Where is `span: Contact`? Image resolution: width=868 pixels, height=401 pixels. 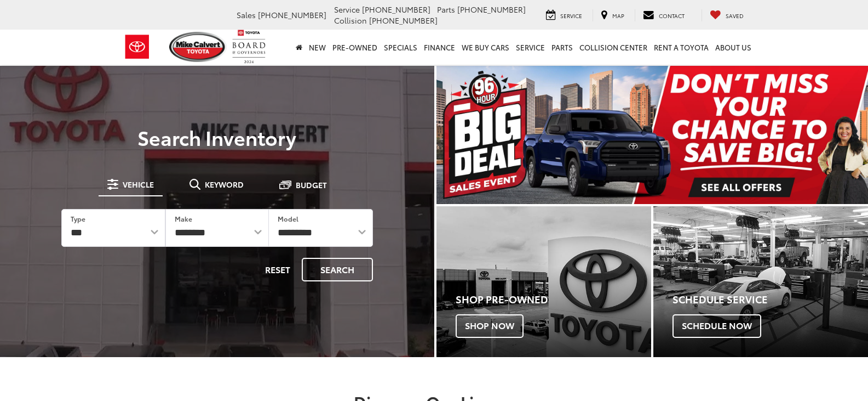
span: Contact is located at coordinates (671, 16).